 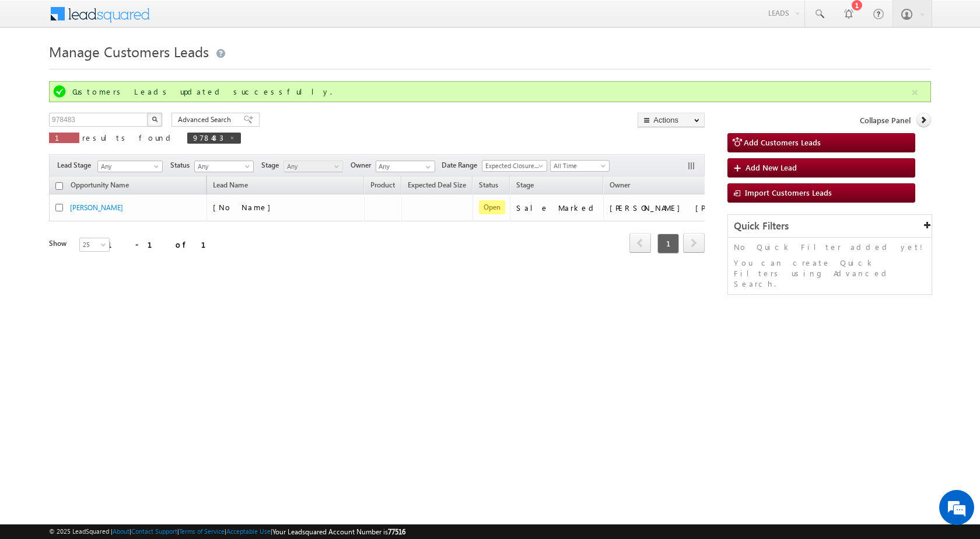 I want to click on a: prev, so click(x=640, y=244).